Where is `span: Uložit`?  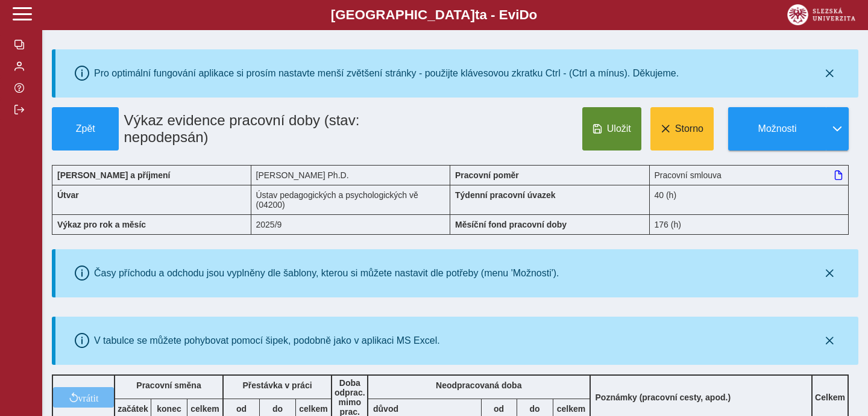 span: Uložit is located at coordinates (619, 129).